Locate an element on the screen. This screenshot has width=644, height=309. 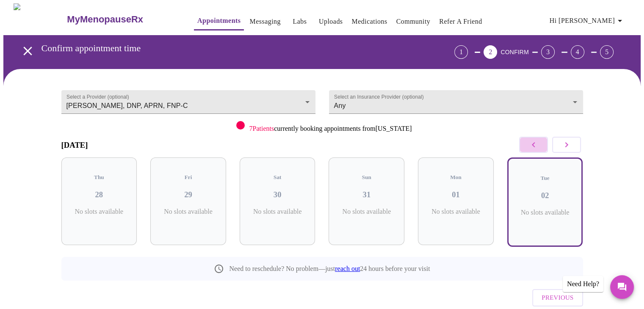
h3: MyMenopauseRx is located at coordinates (105, 20).